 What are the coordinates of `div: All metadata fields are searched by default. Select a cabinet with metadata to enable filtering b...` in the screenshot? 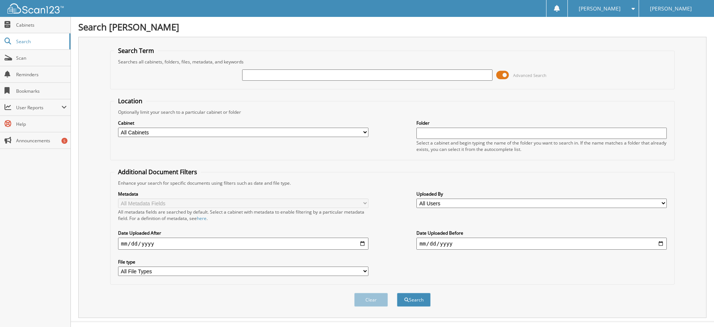 It's located at (243, 215).